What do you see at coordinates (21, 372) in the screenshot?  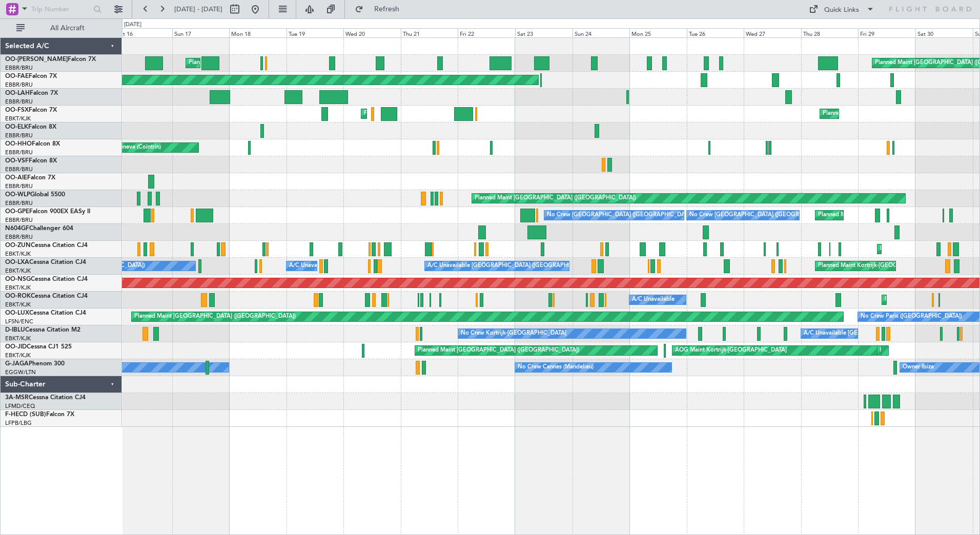 I see `a: EGGW/LTN` at bounding box center [21, 372].